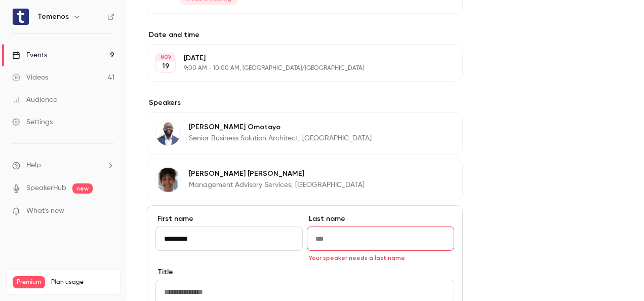 Image resolution: width=644 pixels, height=301 pixels. Describe the element at coordinates (83, 188) in the screenshot. I see `span: new` at that location.